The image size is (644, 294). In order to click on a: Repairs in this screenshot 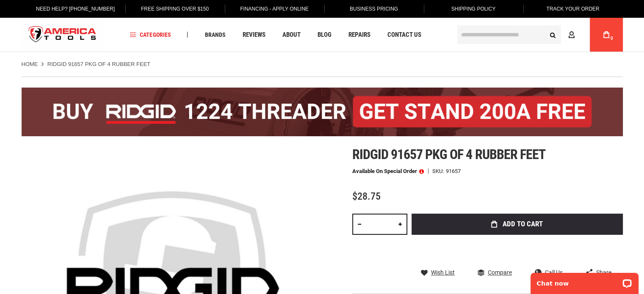, I will do `click(359, 35)`.